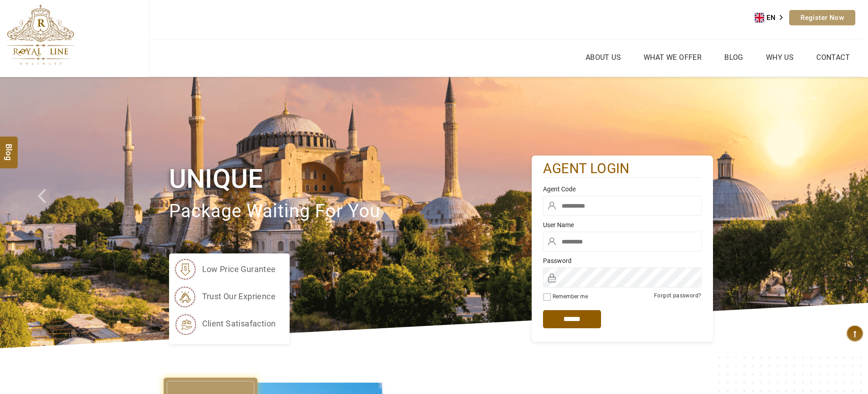 The image size is (868, 394). What do you see at coordinates (570, 297) in the screenshot?
I see `label: Remember me` at bounding box center [570, 297].